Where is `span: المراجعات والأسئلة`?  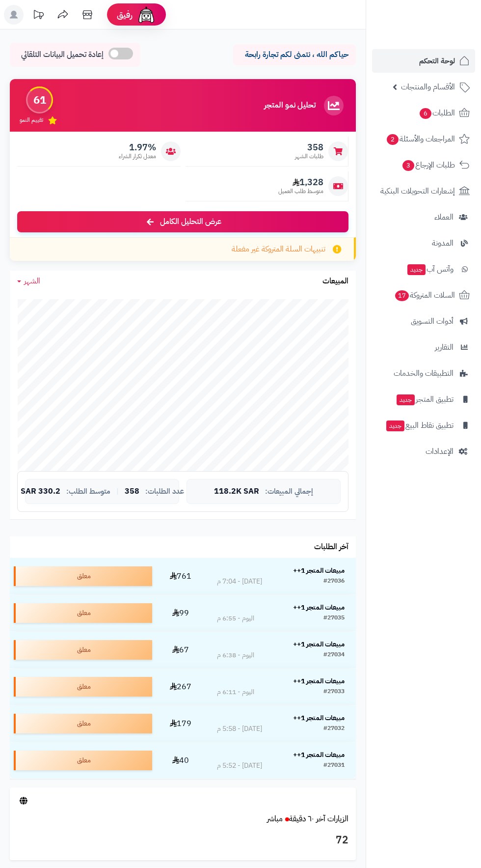
span: المراجعات والأسئلة is located at coordinates (420, 139).